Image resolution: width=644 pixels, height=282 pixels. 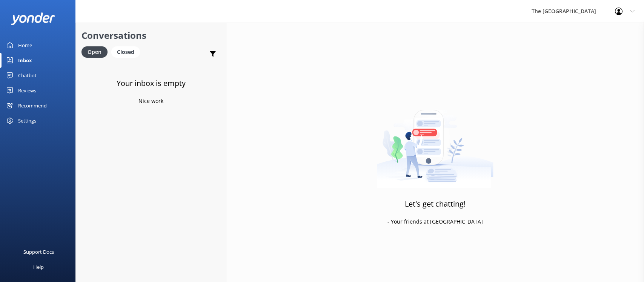 I want to click on img: yonder-white-logo.png, so click(x=33, y=18).